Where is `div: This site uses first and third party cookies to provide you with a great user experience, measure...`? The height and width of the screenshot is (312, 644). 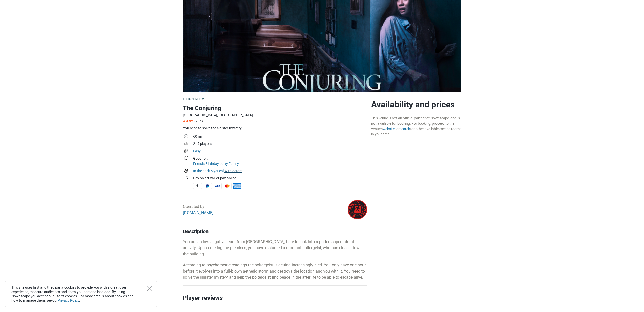
div: This site uses first and third party cookies to provide you with a great user experience, measure... is located at coordinates (81, 294).